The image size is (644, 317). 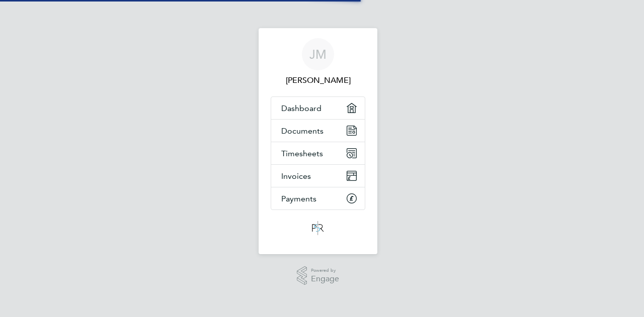 What do you see at coordinates (318, 153) in the screenshot?
I see `a: Timesheets` at bounding box center [318, 153].